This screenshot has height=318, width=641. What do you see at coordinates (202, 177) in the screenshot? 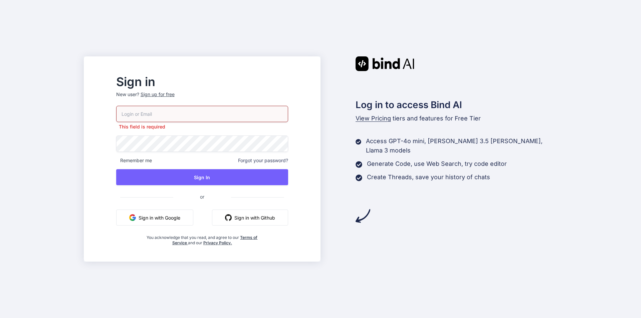
I see `button: Sign In` at bounding box center [202, 177].